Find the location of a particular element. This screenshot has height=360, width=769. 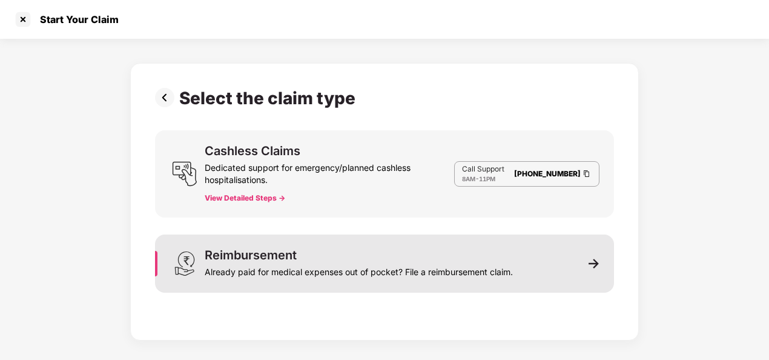

span: 11PM is located at coordinates (487, 179).